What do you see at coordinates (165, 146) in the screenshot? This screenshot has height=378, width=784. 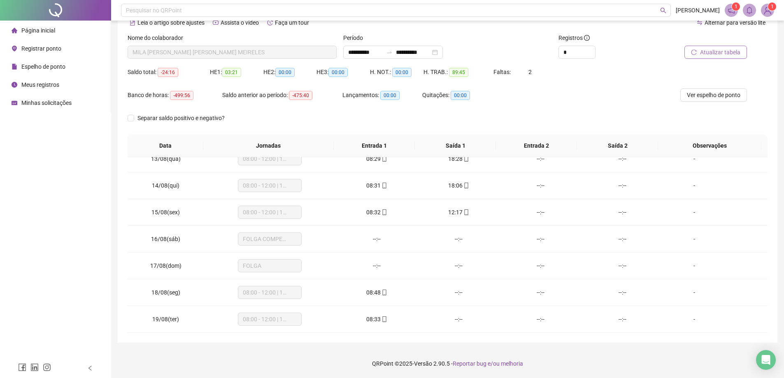 I see `th: Data` at bounding box center [165, 146].